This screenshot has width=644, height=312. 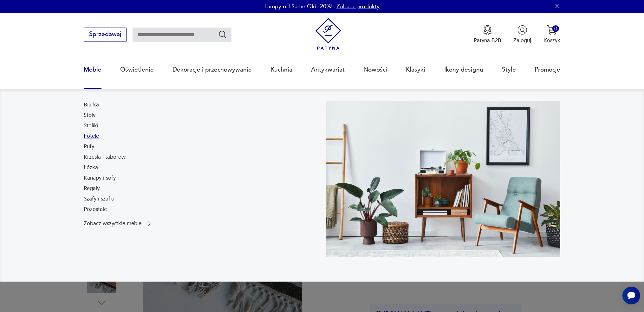 I want to click on a: Pufy, so click(x=89, y=147).